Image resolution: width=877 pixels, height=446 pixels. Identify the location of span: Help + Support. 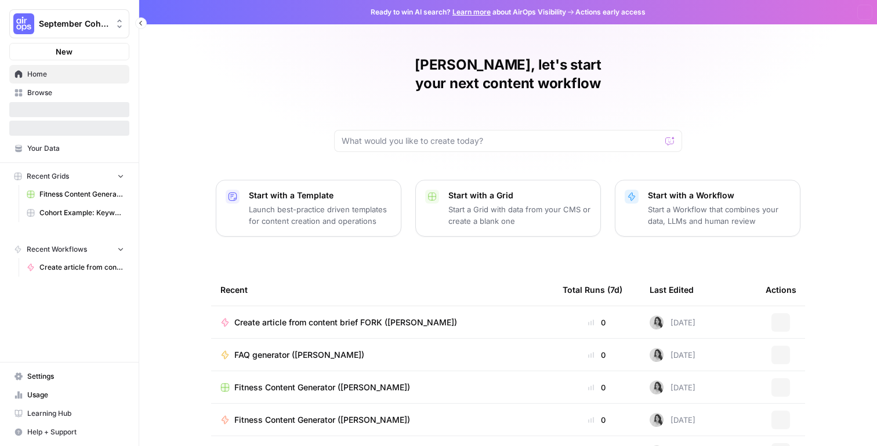
(75, 432).